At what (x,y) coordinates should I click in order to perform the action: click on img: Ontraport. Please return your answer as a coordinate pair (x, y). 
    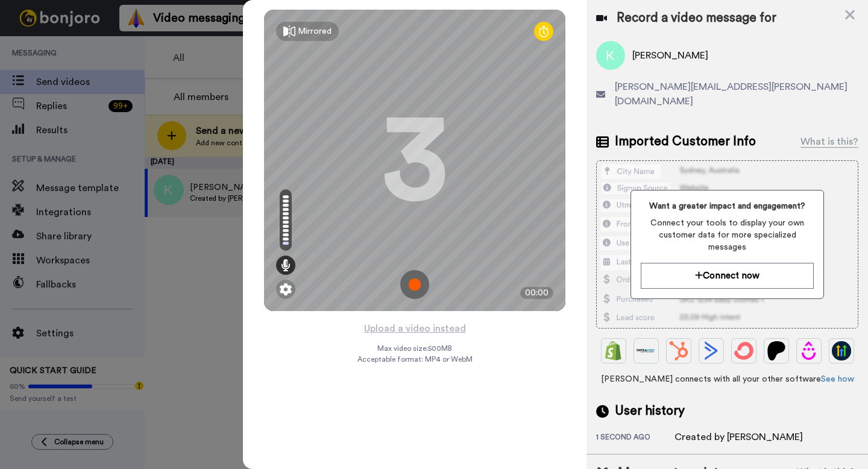
    Looking at the image, I should click on (646, 351).